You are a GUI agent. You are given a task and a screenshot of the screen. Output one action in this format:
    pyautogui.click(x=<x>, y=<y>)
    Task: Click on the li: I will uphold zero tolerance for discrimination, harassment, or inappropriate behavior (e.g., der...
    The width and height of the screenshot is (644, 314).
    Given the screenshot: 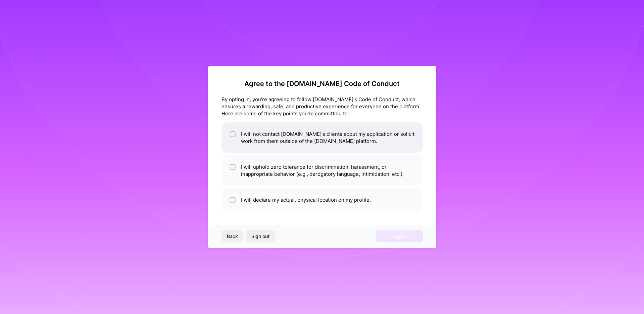 What is the action you would take?
    pyautogui.click(x=322, y=170)
    